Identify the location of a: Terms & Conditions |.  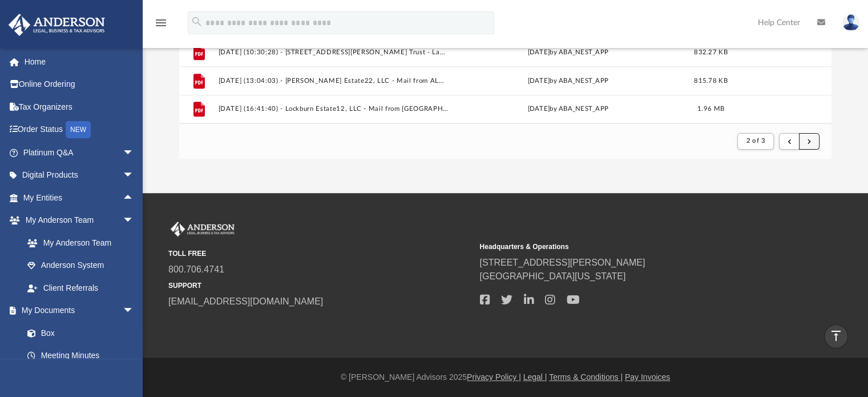
(585, 377).